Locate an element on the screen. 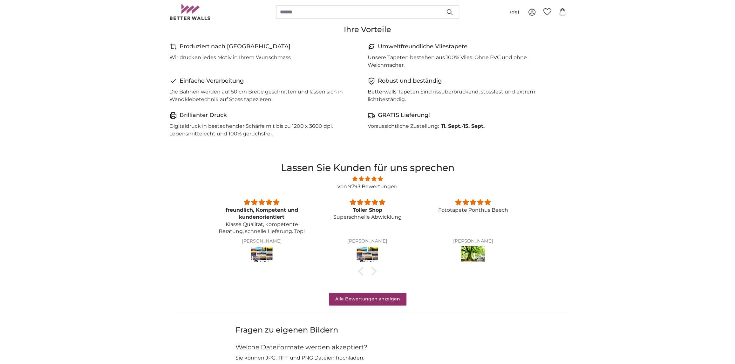 The width and height of the screenshot is (735, 364). h4: Robust und beständig is located at coordinates (410, 81).